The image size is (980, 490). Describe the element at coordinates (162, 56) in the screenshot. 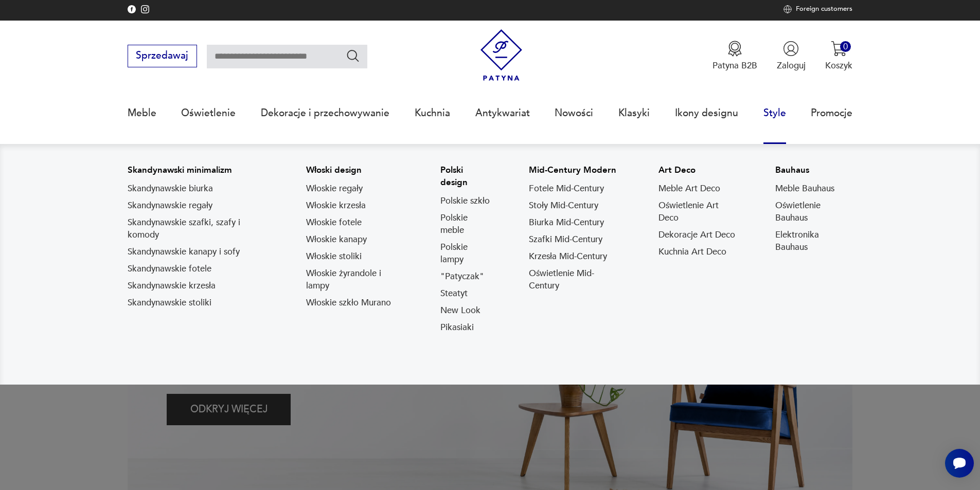

I see `button: Sprzedawaj` at that location.